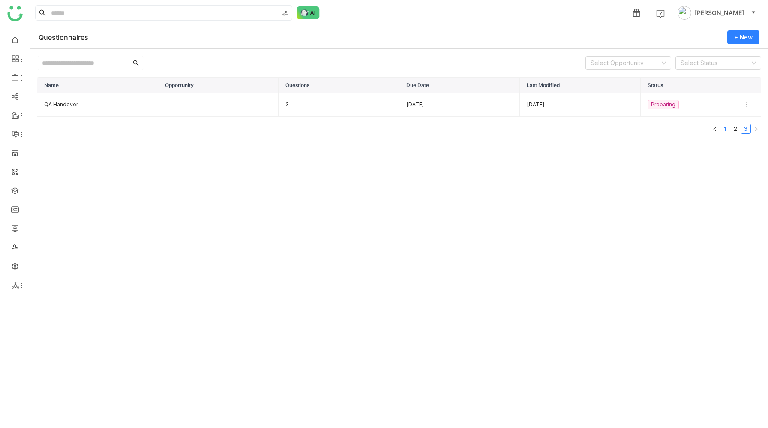 Image resolution: width=768 pixels, height=428 pixels. What do you see at coordinates (98, 85) in the screenshot?
I see `th: Name` at bounding box center [98, 85].